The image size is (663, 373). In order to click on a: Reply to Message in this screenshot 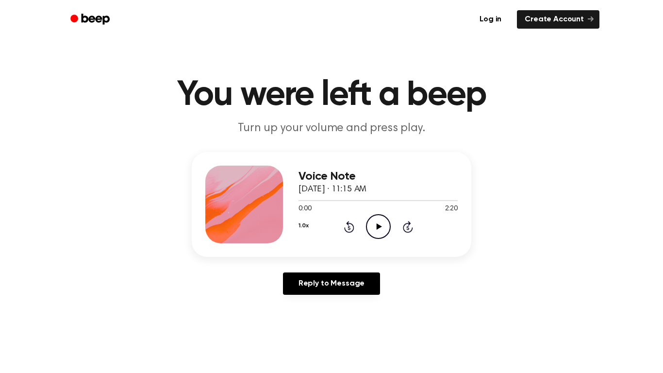, I will do `click(332, 284)`.